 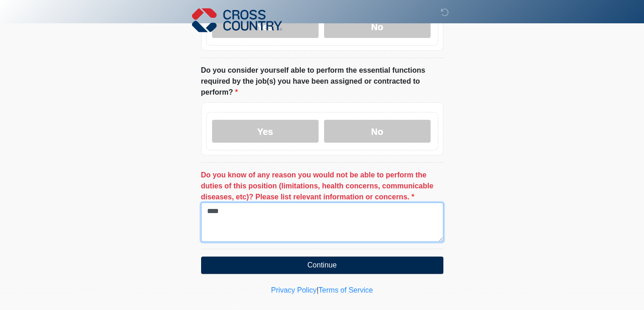 What do you see at coordinates (377, 131) in the screenshot?
I see `label: No` at bounding box center [377, 131].